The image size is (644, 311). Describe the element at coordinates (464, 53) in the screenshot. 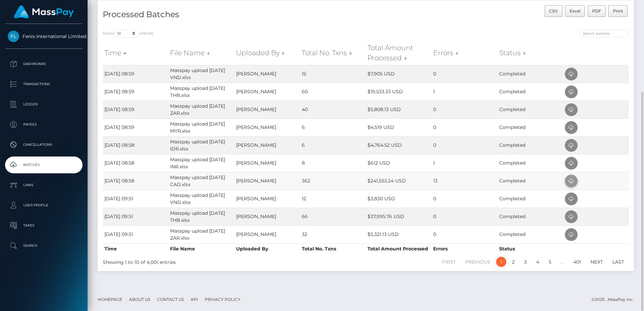

I see `th: Errors: activate to sort column ascending` at that location.